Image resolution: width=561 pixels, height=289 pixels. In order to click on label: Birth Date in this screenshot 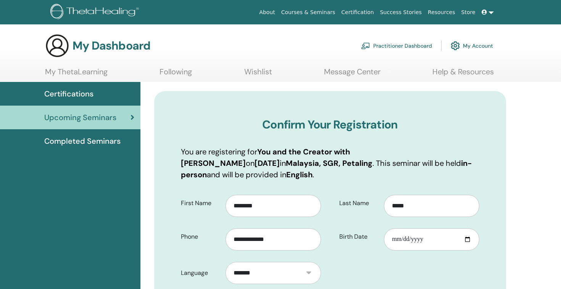, I will do `click(359, 237)`.